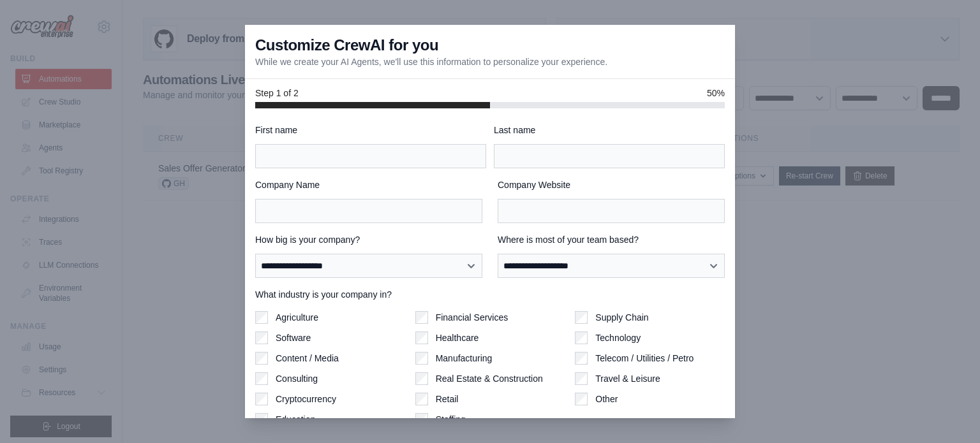  Describe the element at coordinates (611, 185) in the screenshot. I see `label: Company Website` at that location.